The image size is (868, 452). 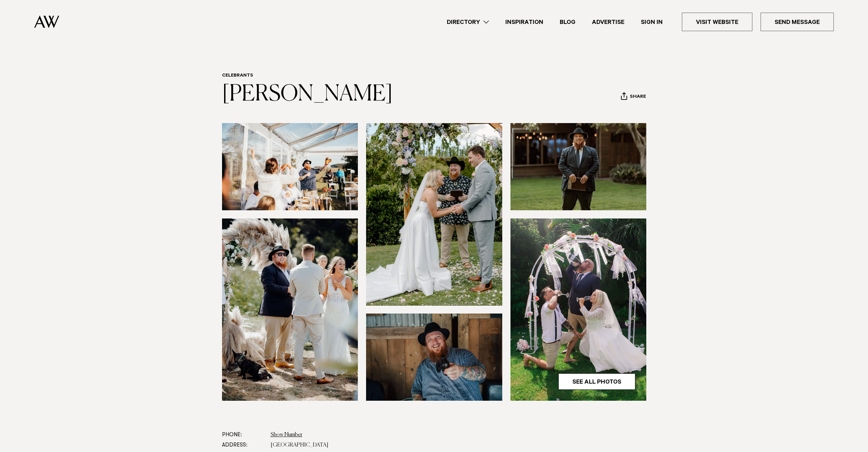 I want to click on a: See All Photos, so click(x=596, y=382).